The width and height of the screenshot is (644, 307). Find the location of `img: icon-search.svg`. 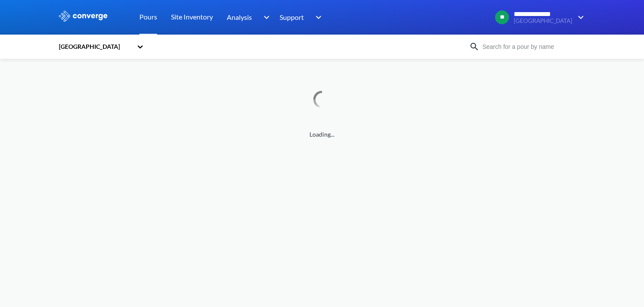

img: icon-search.svg is located at coordinates (474, 47).